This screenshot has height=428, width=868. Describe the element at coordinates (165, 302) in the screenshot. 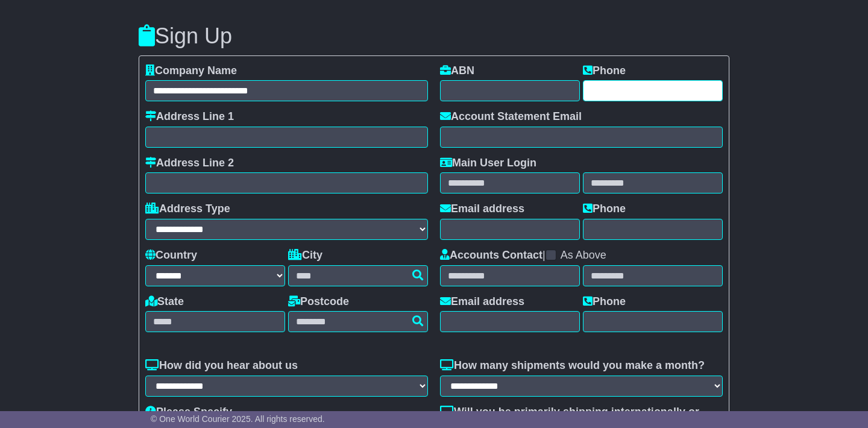

I see `label: State` at that location.